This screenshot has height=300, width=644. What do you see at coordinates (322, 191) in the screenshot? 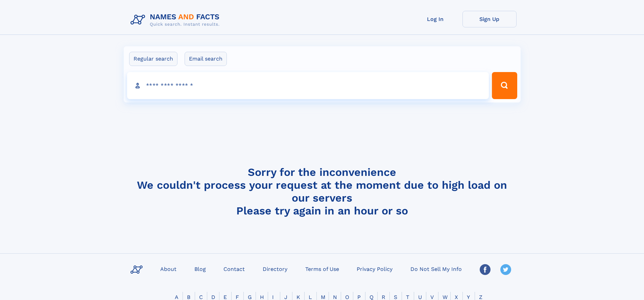
I see `h4: Sorry for the inconvenience We couldn't process your request at the moment due to high load on ou...` at bounding box center [322, 191].